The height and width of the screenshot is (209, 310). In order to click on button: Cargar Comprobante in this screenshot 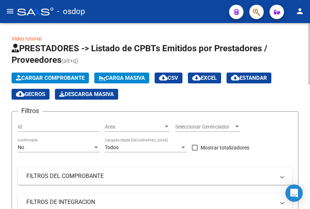, I will do `click(50, 78)`.